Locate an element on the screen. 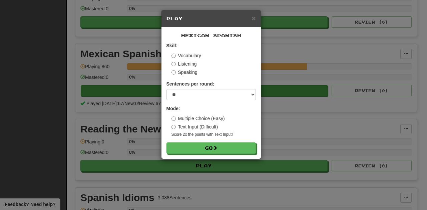 This screenshot has width=427, height=210. button: Go is located at coordinates (211, 148).